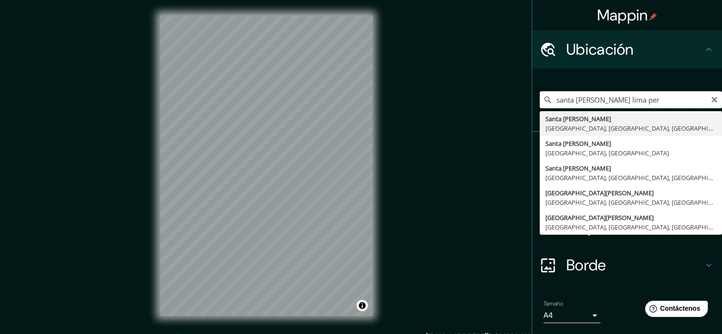 The width and height of the screenshot is (722, 334). I want to click on div: Borde, so click(627, 265).